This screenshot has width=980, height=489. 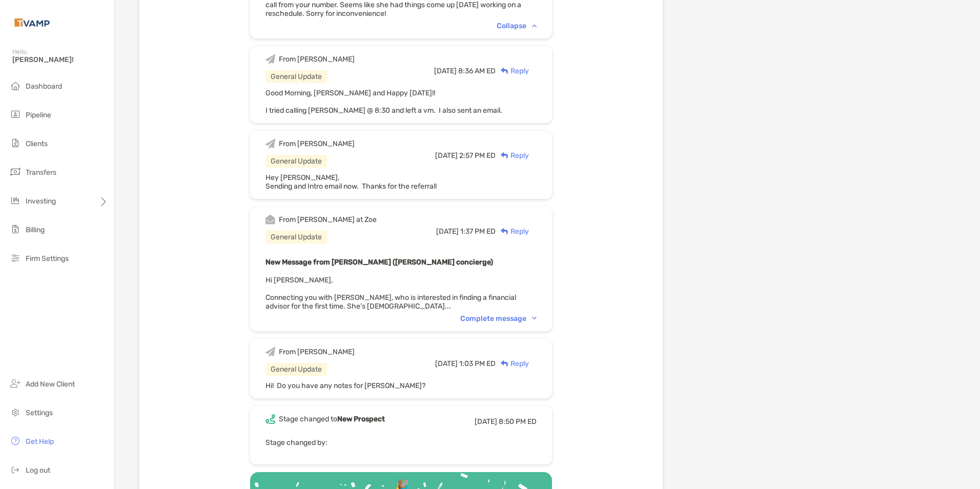 I want to click on img: dashboard icon, so click(x=15, y=86).